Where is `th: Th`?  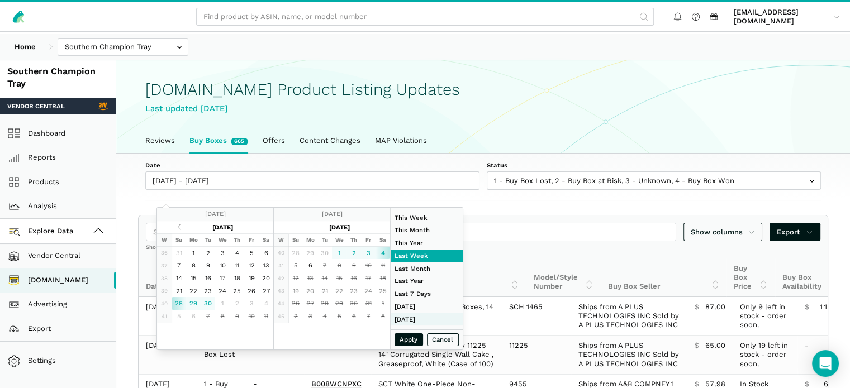
th: Th is located at coordinates (237, 240).